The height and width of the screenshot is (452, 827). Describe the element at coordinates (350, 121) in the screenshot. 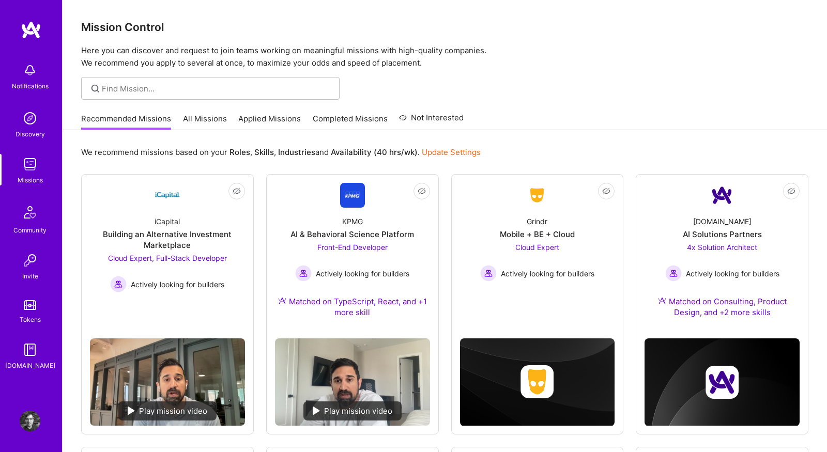

I see `a: Completed Missions` at that location.